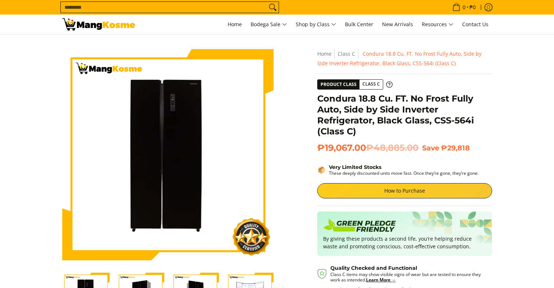 The width and height of the screenshot is (554, 288). I want to click on span: Condura 18.8 Cu. FT. No Frost Fully Auto, Side by Side Inverter Refrigerator, Black Glass, CSS-56..., so click(399, 58).